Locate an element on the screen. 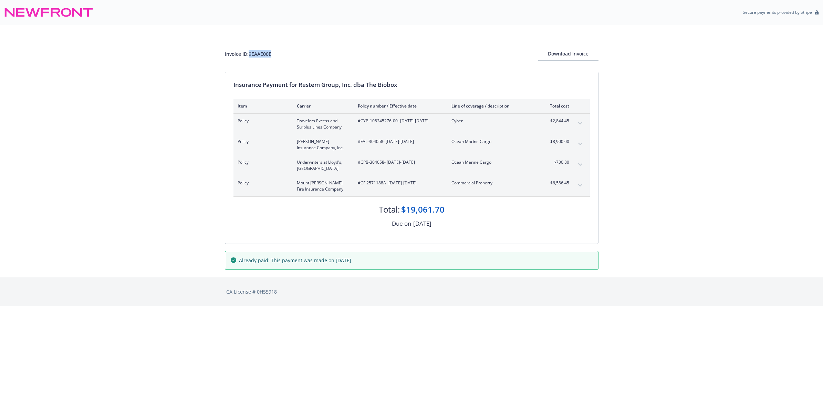 This screenshot has width=823, height=398. div: Total: is located at coordinates (389, 209).